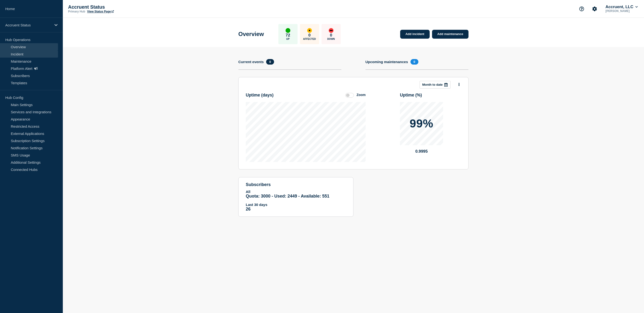 Image resolution: width=644 pixels, height=313 pixels. What do you see at coordinates (251, 61) in the screenshot?
I see `h4: Current events` at bounding box center [251, 61].